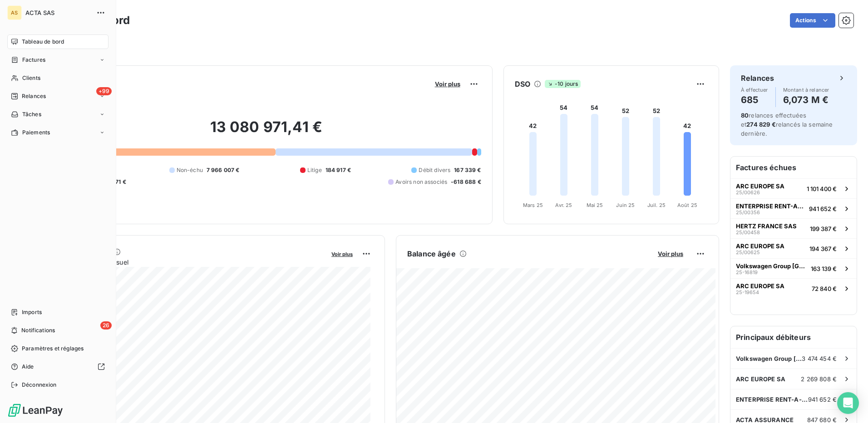  What do you see at coordinates (523, 83) in the screenshot?
I see `h6: DSO` at bounding box center [523, 83].